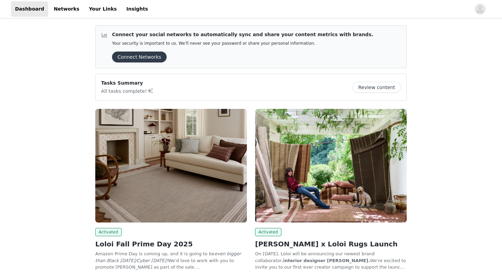 This screenshot has width=502, height=272. Describe the element at coordinates (103, 9) in the screenshot. I see `a: Your Links` at that location.